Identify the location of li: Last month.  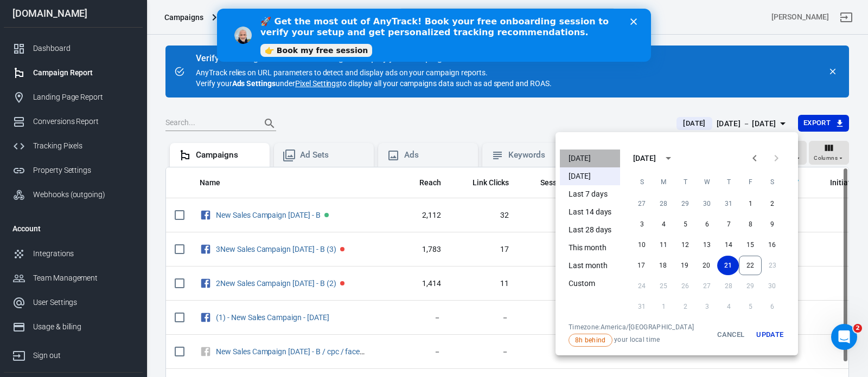
(590, 266).